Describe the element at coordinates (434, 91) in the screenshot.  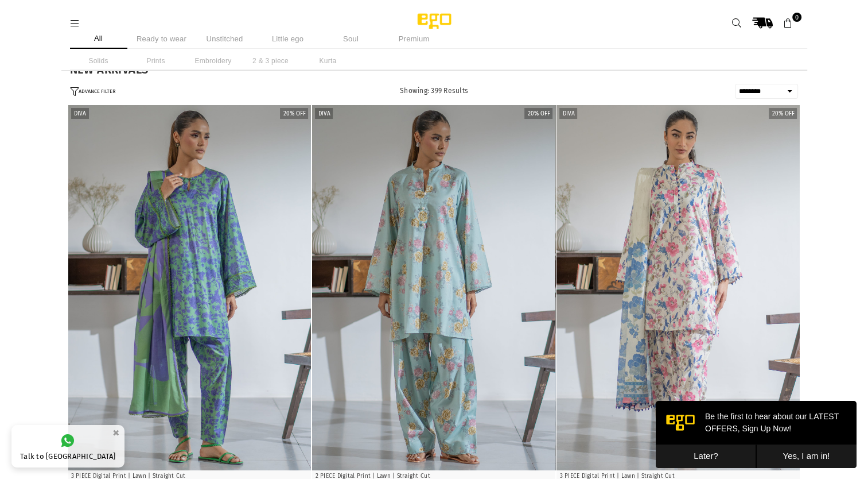
I see `span: Showing: 399 Results` at that location.